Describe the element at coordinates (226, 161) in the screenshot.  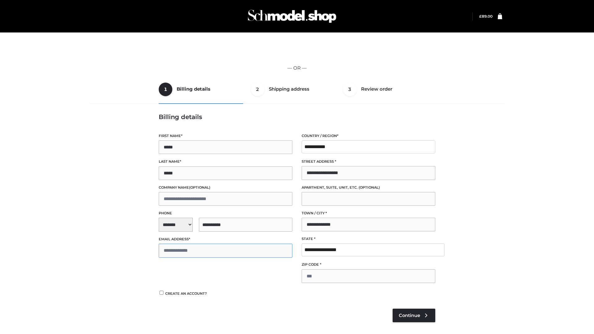
I see `label: Last name` at that location.